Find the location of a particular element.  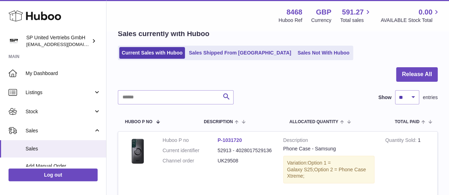

strong: GBP is located at coordinates (323, 12).